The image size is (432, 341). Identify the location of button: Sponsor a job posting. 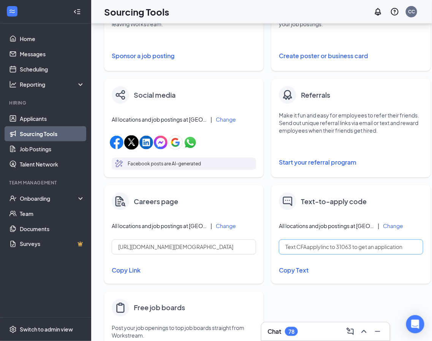
(184, 56).